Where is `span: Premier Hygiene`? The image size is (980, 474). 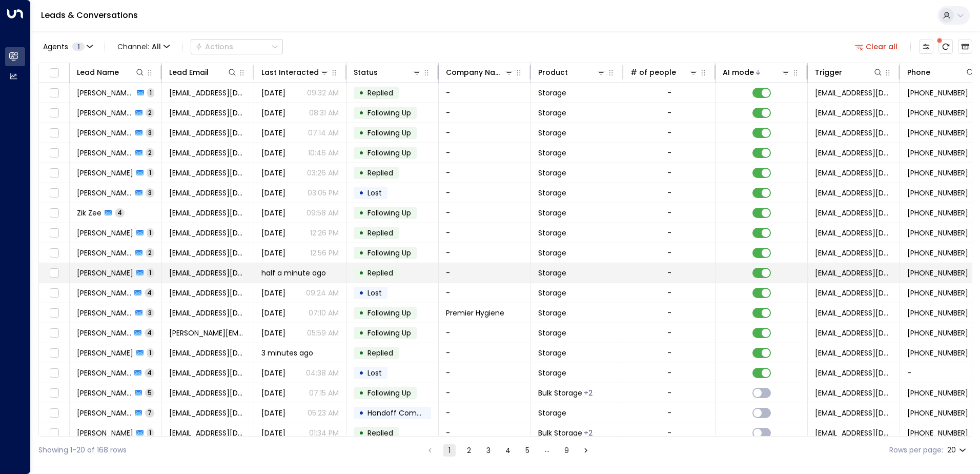
span: Premier Hygiene is located at coordinates (475, 313).